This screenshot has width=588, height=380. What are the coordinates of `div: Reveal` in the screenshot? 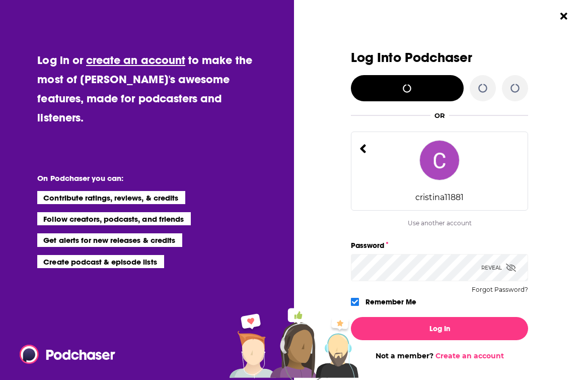 It's located at (499, 267).